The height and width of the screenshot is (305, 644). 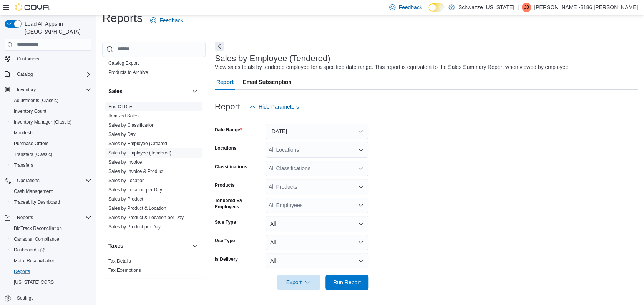 What do you see at coordinates (225, 185) in the screenshot?
I see `label: Products` at bounding box center [225, 185].